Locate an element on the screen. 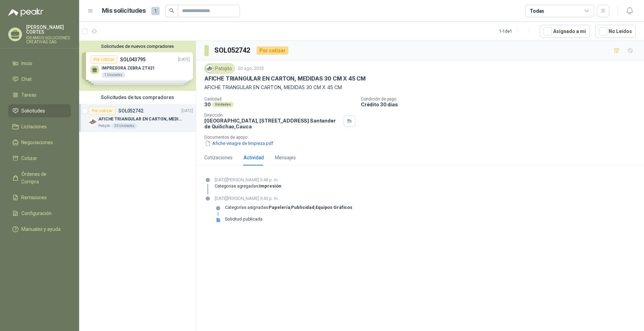 The width and height of the screenshot is (644, 331). span: Inicio is located at coordinates (27, 64).